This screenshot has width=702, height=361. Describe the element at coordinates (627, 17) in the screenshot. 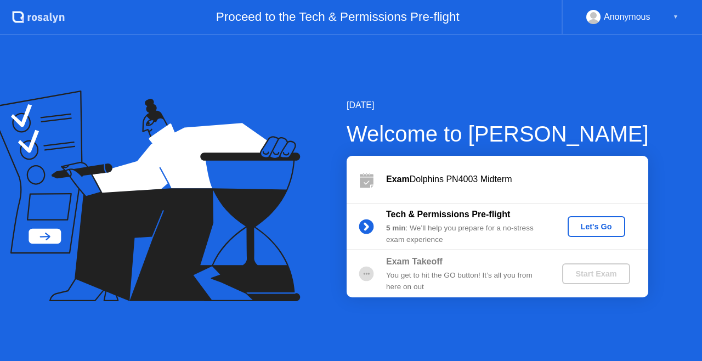

I see `div: Anonymous` at that location.